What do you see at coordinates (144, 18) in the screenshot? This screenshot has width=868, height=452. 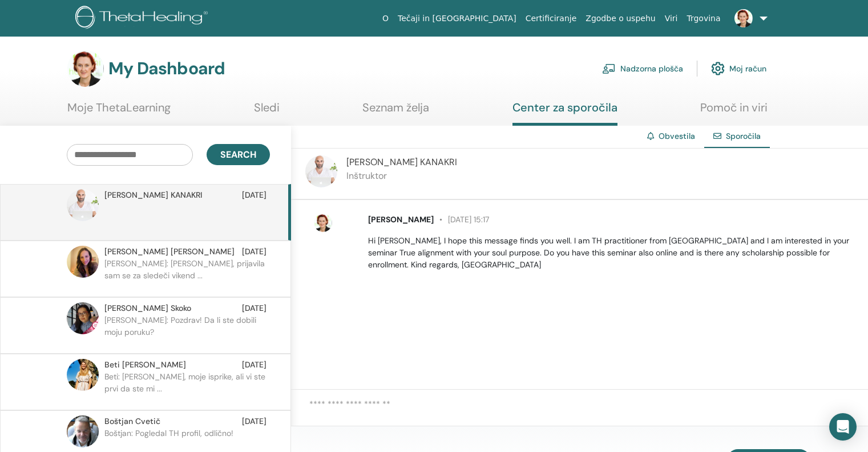 I see `img: logo.png` at bounding box center [144, 18].